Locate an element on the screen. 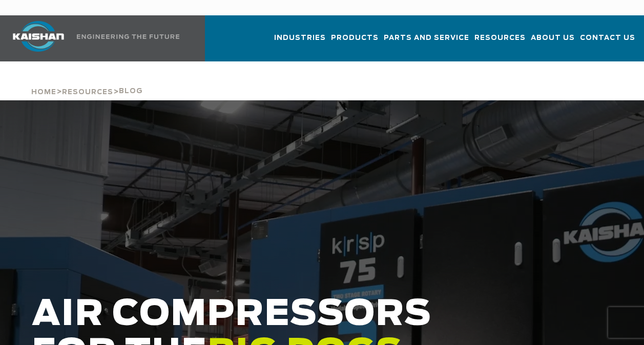 The width and height of the screenshot is (644, 345). span: Products is located at coordinates (354, 38).